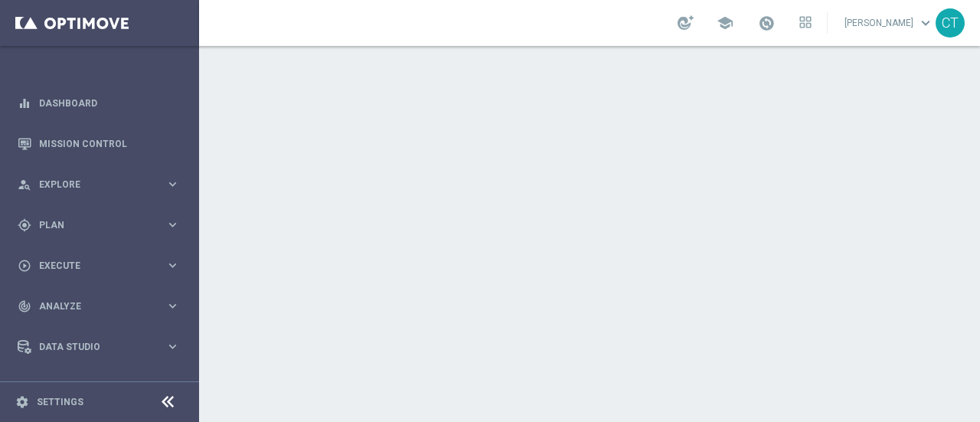 Image resolution: width=980 pixels, height=422 pixels. I want to click on div: play_circle_outline Execute keyboard_arrow_right, so click(99, 266).